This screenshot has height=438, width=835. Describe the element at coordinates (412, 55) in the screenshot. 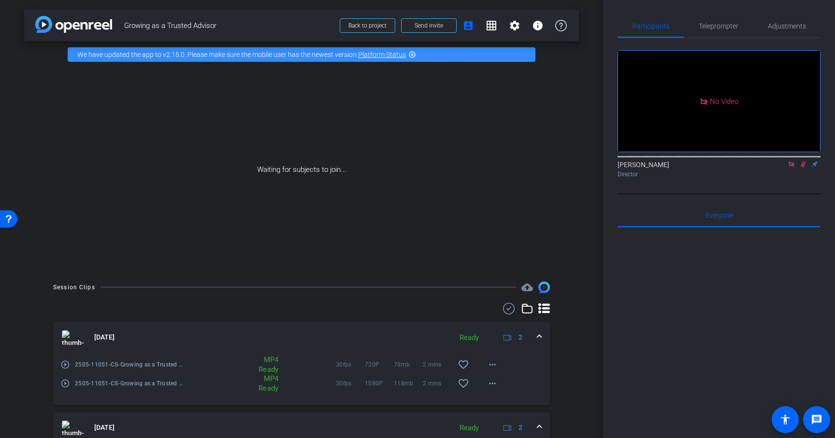

I see `mat-icon: highlight_off` at that location.